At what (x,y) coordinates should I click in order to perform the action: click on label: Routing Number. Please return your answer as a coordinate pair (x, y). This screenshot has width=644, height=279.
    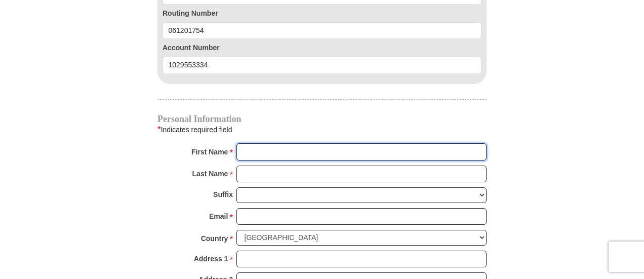
    Looking at the image, I should click on (322, 14).